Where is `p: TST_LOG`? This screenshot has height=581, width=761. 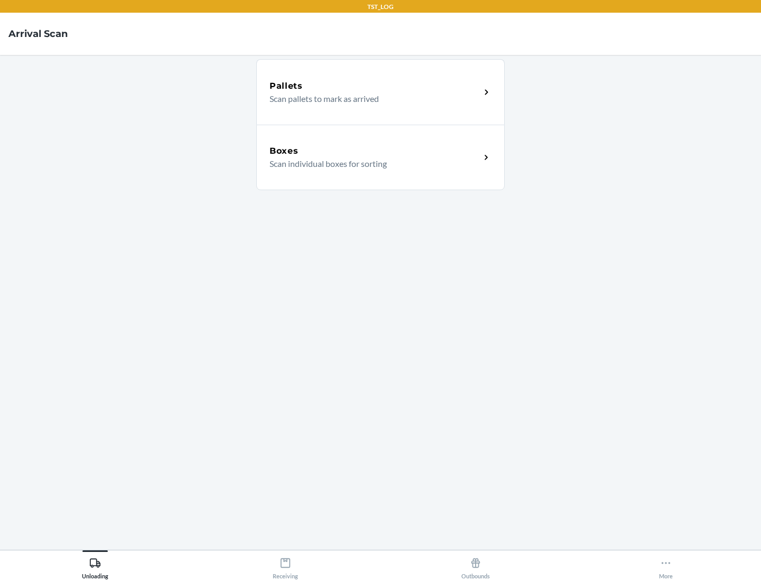
p: TST_LOG is located at coordinates (380, 7).